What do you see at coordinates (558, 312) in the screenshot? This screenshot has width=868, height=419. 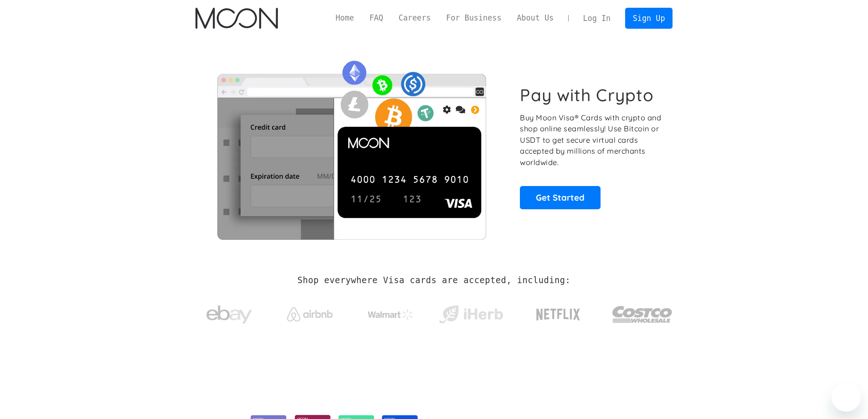 I see `a: Netflix` at bounding box center [558, 312].